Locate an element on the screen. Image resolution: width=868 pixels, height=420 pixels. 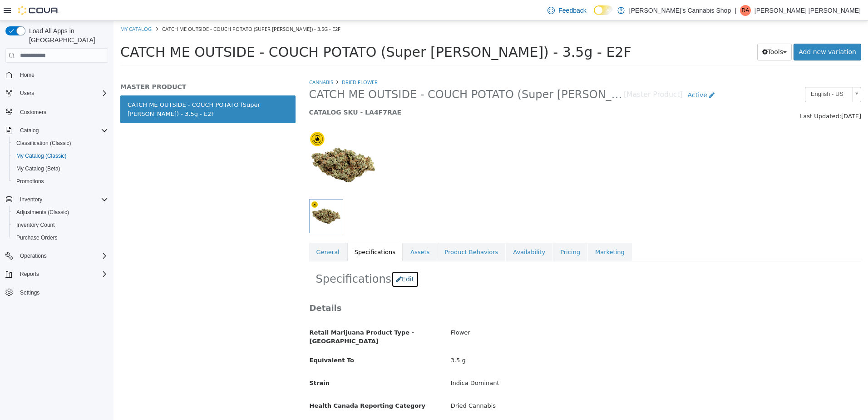
div: Flower is located at coordinates (542, 312).